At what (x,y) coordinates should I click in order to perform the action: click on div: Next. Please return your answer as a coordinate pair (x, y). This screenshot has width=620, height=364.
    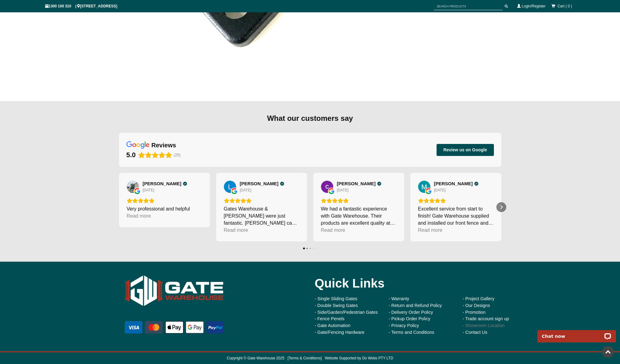
    Looking at the image, I should click on (501, 207).